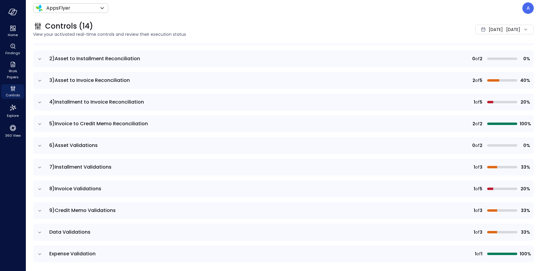  Describe the element at coordinates (13, 74) in the screenshot. I see `span: Work Papers` at that location.